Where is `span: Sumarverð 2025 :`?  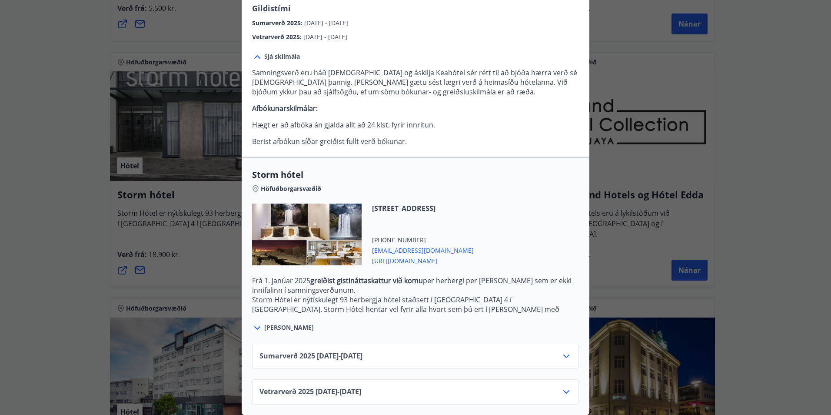
span: Sumarverð 2025 : is located at coordinates (278, 23).